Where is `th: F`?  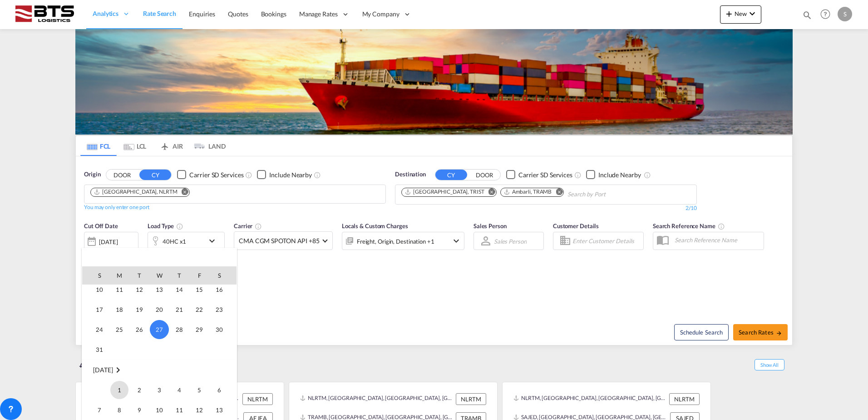 th: F is located at coordinates (199, 275).